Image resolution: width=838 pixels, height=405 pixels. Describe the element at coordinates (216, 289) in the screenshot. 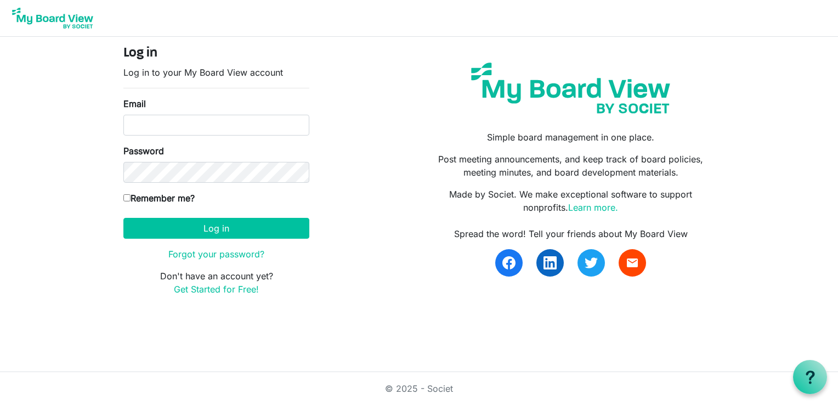

I see `a: Get Started for Free!` at that location.